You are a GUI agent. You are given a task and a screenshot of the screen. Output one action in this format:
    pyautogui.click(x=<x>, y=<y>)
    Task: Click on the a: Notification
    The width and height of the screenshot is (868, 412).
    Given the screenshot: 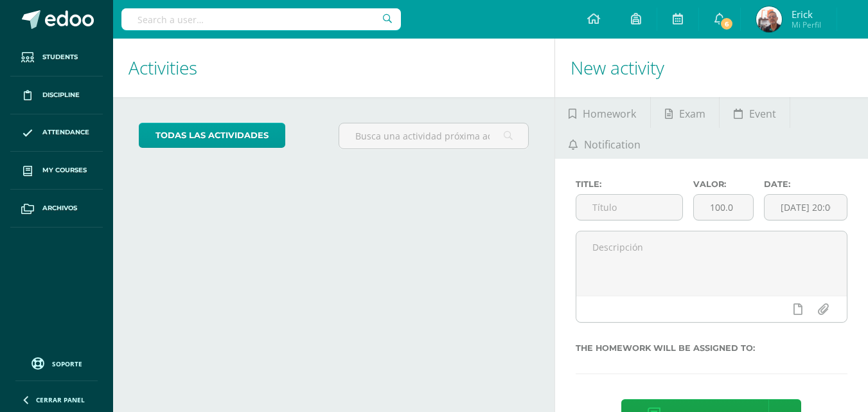 What is the action you would take?
    pyautogui.click(x=605, y=144)
    